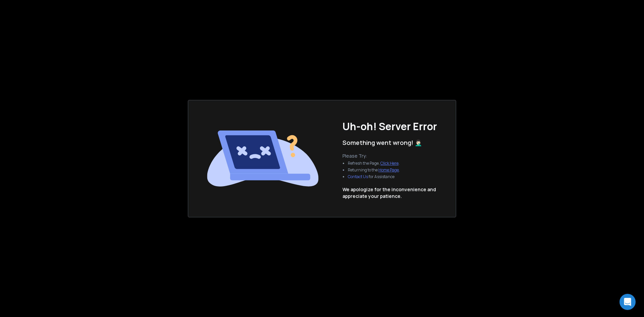 This screenshot has height=317, width=644. Describe the element at coordinates (359, 176) in the screenshot. I see `button: Contact Us` at that location.